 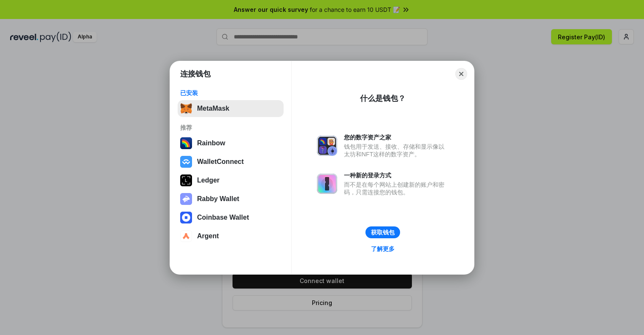 What do you see at coordinates (230, 181) in the screenshot?
I see `button: Ledger` at bounding box center [230, 181].